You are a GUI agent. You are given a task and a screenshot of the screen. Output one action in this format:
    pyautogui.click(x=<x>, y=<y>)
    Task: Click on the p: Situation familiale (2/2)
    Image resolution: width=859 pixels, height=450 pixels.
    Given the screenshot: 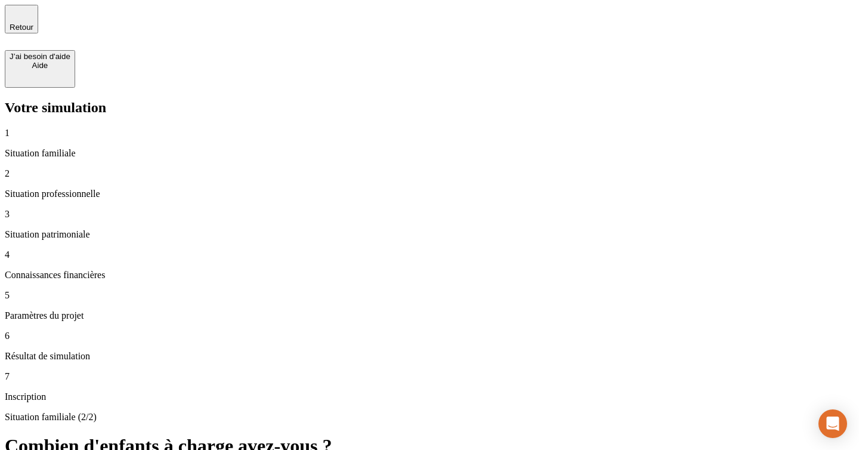 What is the action you would take?
    pyautogui.click(x=429, y=417)
    